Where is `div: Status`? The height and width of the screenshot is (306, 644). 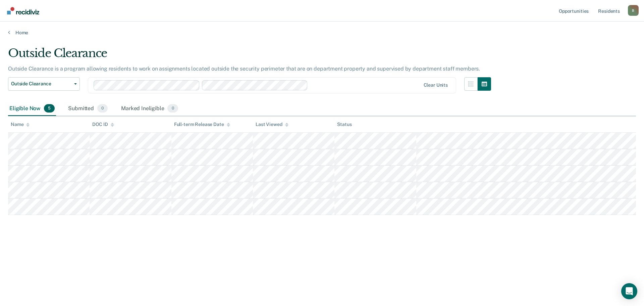
div: Status is located at coordinates (344, 124).